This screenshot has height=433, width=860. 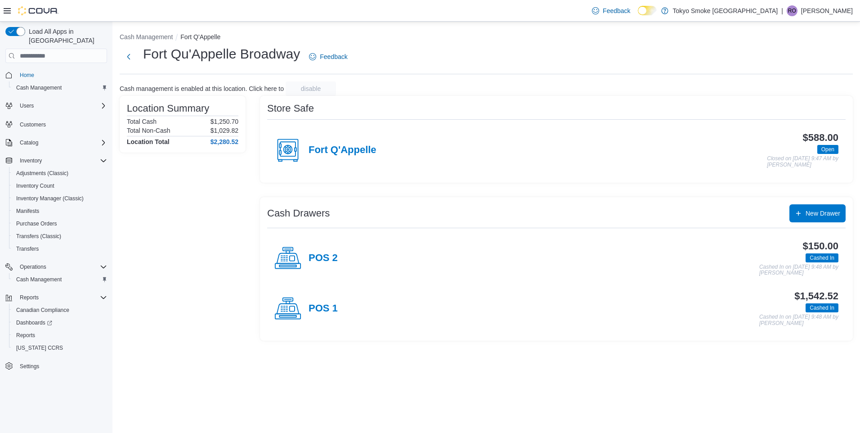 What do you see at coordinates (792, 11) in the screenshot?
I see `span: RO` at bounding box center [792, 11].